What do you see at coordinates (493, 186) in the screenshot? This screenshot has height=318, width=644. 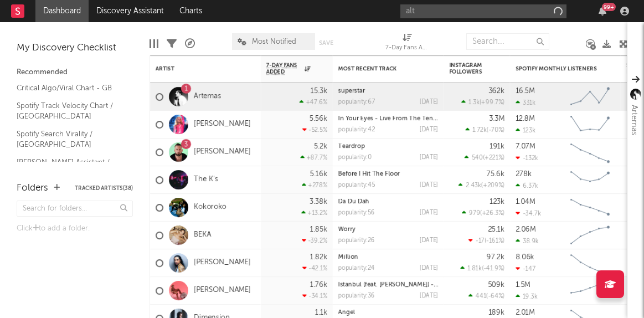 I see `span: +209 %` at bounding box center [493, 186].